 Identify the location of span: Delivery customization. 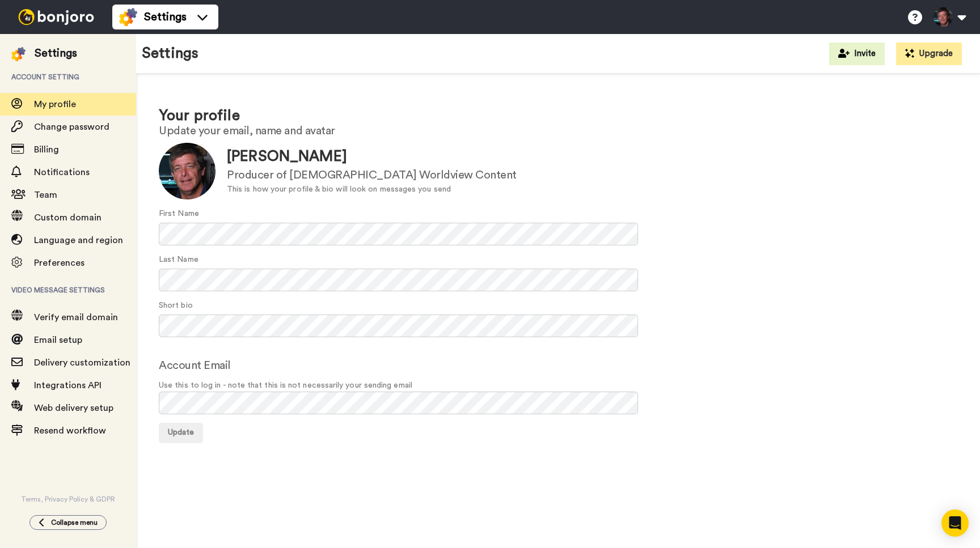
(82, 363).